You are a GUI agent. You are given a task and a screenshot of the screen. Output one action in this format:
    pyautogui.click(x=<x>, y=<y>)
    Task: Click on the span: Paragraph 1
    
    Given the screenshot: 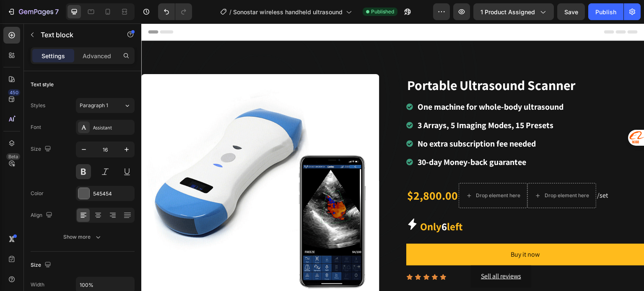 What is the action you would take?
    pyautogui.click(x=94, y=105)
    